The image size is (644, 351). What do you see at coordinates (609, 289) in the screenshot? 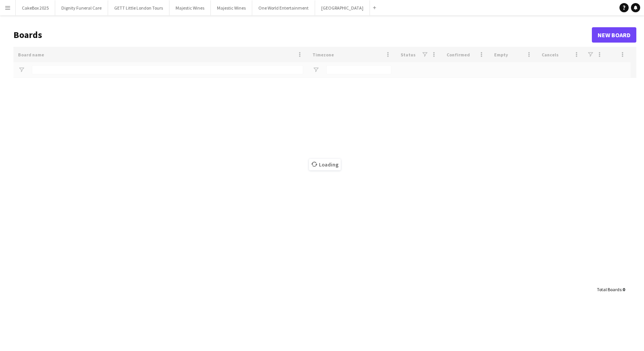
I see `span: Total Boards` at bounding box center [609, 289].